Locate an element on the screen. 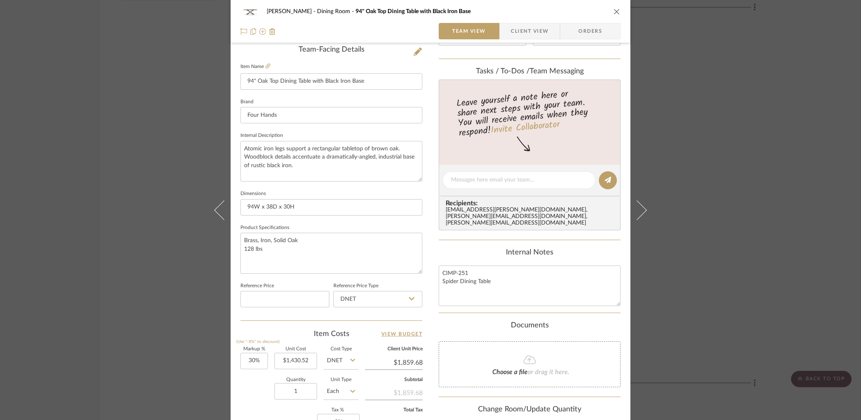 Image resolution: width=861 pixels, height=420 pixels. input: Enter the dimensions of this item is located at coordinates (332, 207).